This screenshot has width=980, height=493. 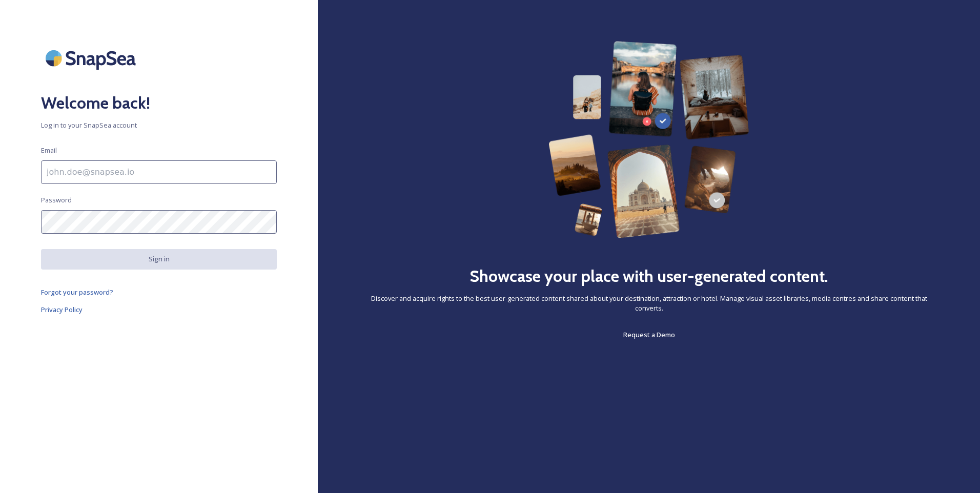 I want to click on span: Forgot your password?, so click(x=77, y=292).